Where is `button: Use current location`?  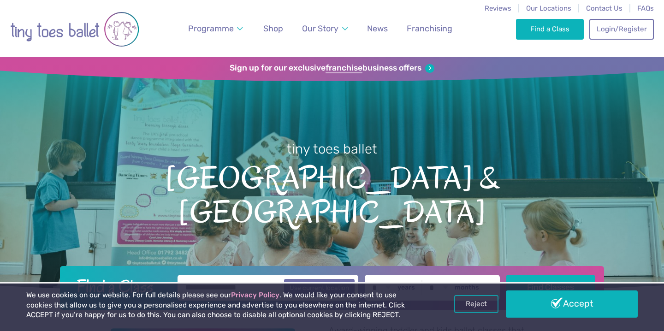
button: Use current location is located at coordinates (319, 288).